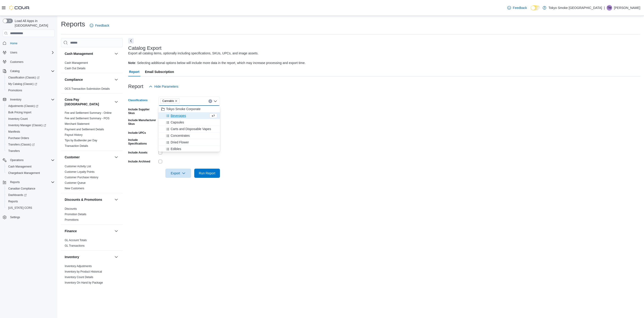 The width and height of the screenshot is (644, 318). What do you see at coordinates (73, 135) in the screenshot?
I see `span: Payout History` at bounding box center [73, 135].